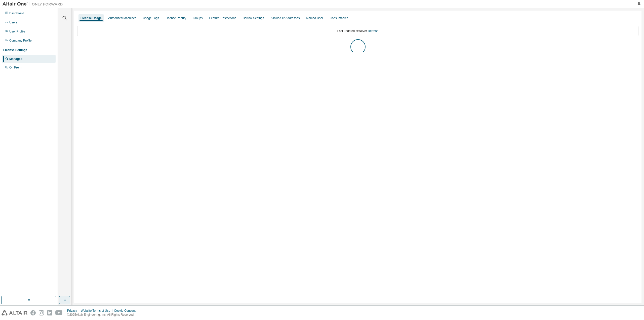 The height and width of the screenshot is (320, 644). Describe the element at coordinates (17, 13) in the screenshot. I see `div: Dashboard` at that location.